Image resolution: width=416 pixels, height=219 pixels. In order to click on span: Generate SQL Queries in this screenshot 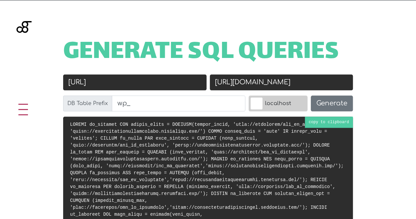, I will do `click(201, 53)`.